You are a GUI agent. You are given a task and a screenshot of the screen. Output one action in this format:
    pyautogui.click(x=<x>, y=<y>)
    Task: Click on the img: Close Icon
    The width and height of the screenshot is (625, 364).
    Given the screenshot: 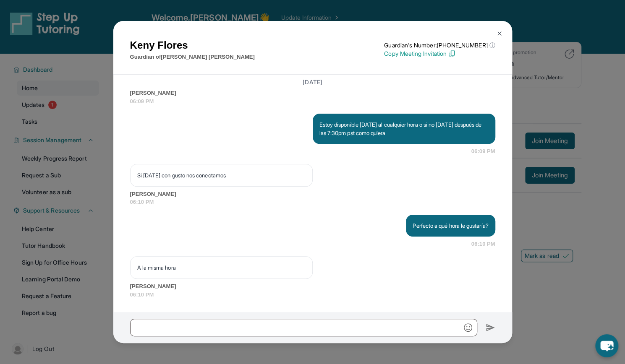 What is the action you would take?
    pyautogui.click(x=500, y=34)
    